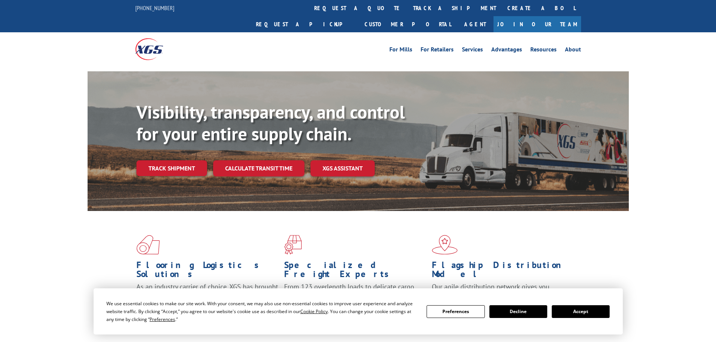  I want to click on button: Accept, so click(580, 312).